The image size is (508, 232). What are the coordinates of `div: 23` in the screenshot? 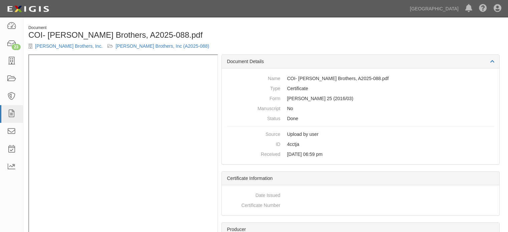 It's located at (16, 47).